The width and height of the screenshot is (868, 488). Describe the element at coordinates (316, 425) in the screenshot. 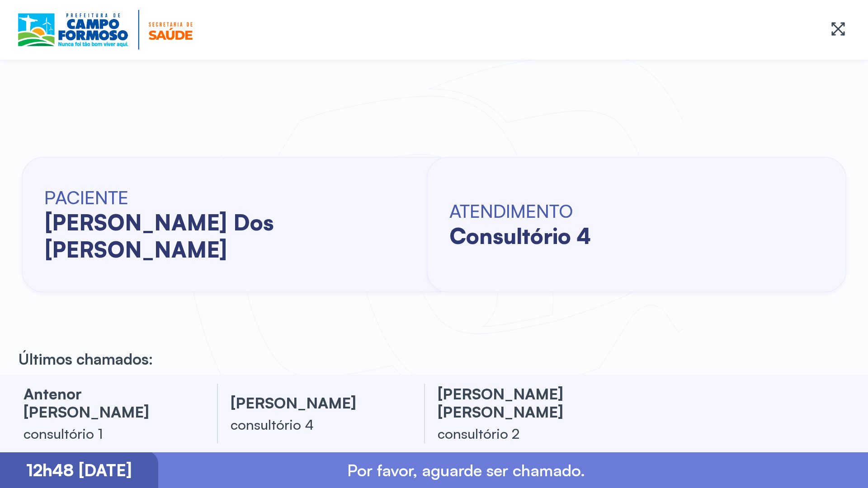

I see `div: consultório 4` at that location.